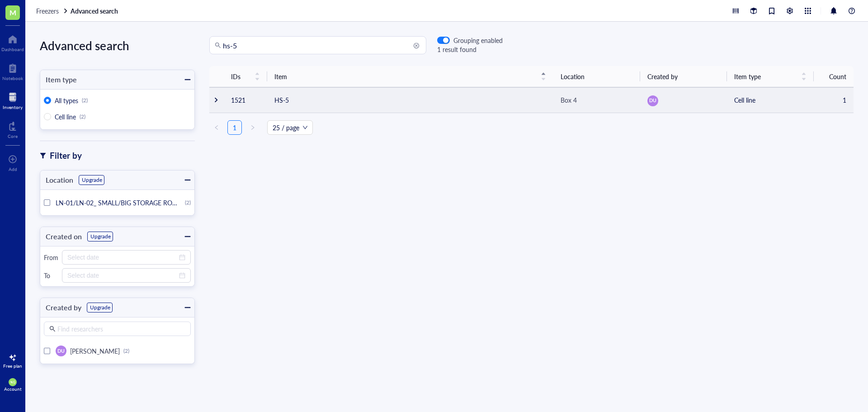 This screenshot has height=412, width=868. Describe the element at coordinates (290, 128) in the screenshot. I see `div: Page Size` at that location.